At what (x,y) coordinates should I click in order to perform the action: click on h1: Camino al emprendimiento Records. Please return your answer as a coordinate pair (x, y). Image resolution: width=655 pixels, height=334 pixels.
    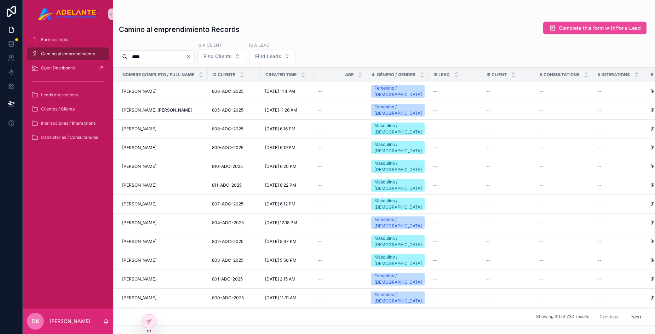
    Looking at the image, I should click on (179, 29).